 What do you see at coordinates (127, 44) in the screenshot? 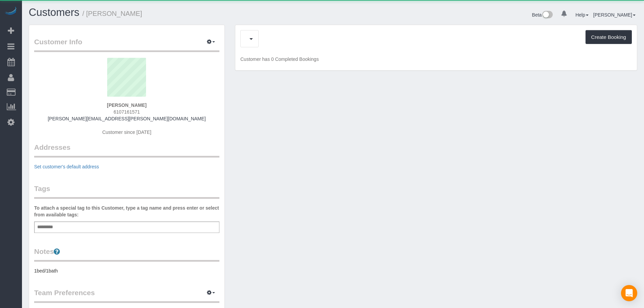
I see `legend: Customer Info` at bounding box center [127, 44].